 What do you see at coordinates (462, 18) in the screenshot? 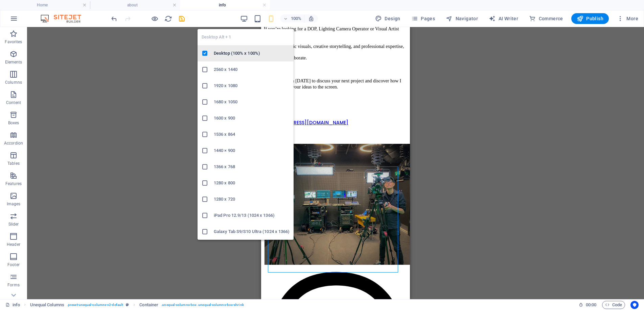
I see `span: Navigator` at bounding box center [462, 18].